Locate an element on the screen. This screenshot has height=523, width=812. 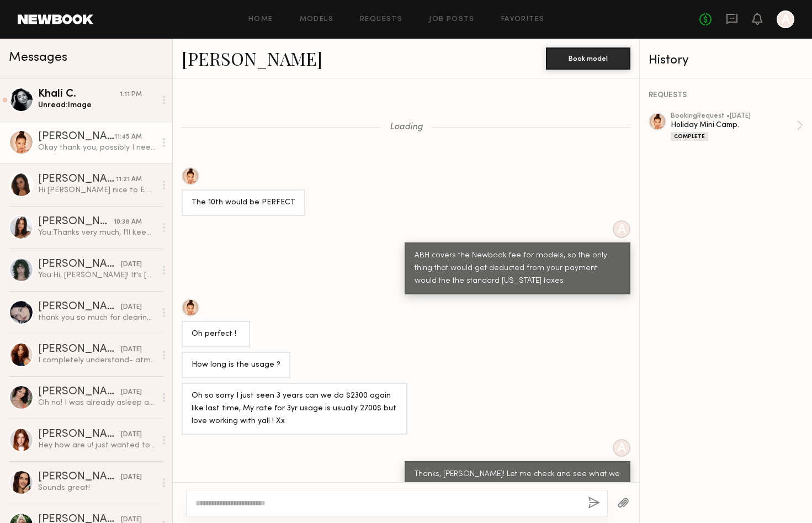
div: 11:45 AM is located at coordinates (128, 137).